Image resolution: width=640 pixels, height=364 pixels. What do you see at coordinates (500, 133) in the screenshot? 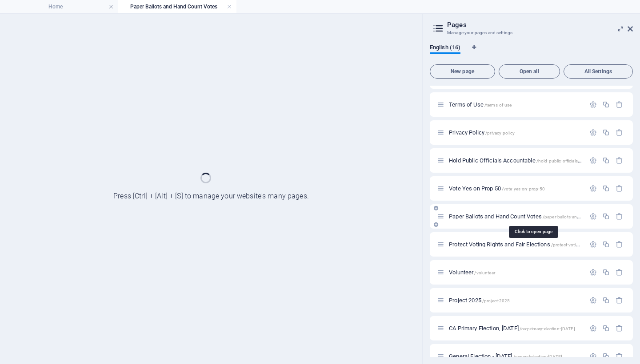
I see `span: /privacy-policy` at bounding box center [500, 133].